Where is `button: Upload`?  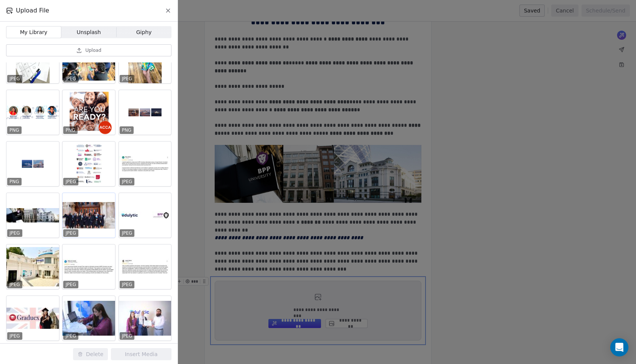
button: Upload is located at coordinates (89, 50).